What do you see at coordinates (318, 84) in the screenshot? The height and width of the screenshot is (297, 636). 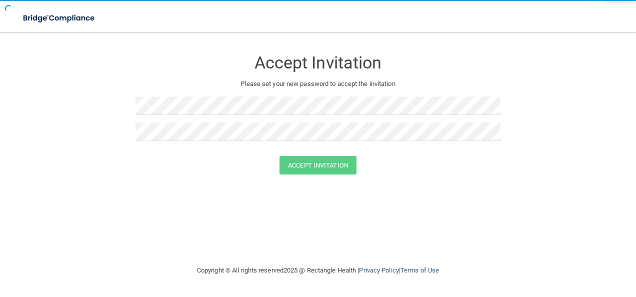 I see `p: Please set your new password to accept the invitation` at bounding box center [318, 84].